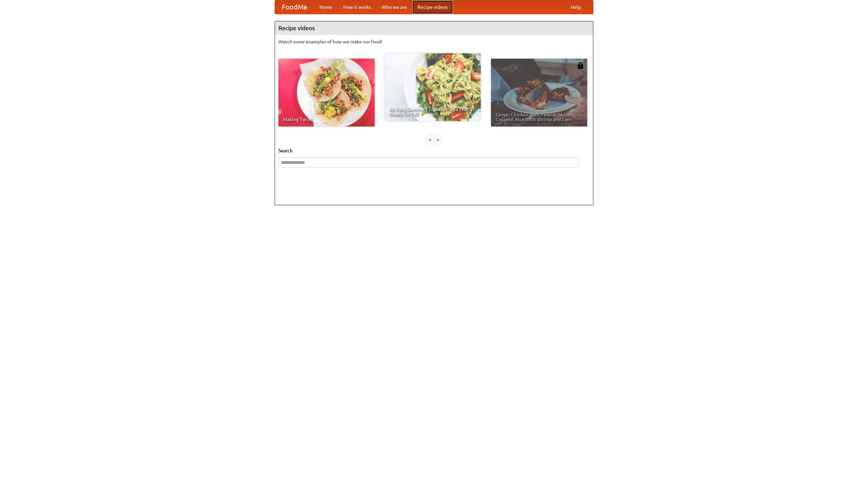 The image size is (868, 480). What do you see at coordinates (327, 93) in the screenshot?
I see `a: Making Tacos` at bounding box center [327, 93].